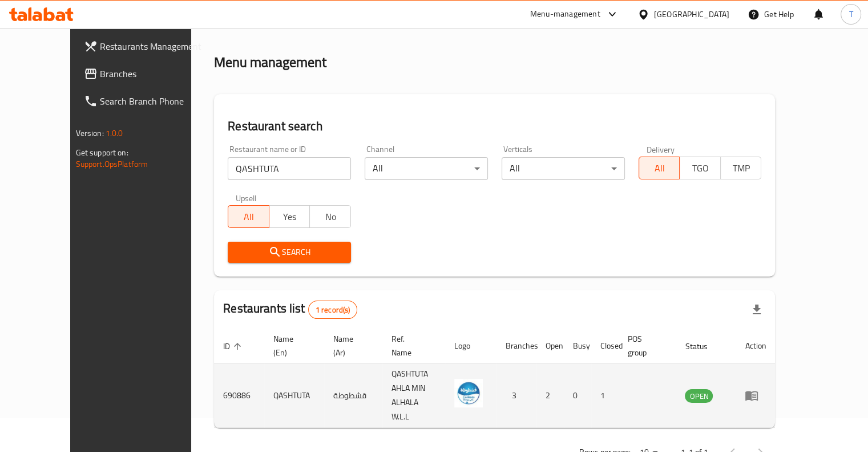 The image size is (868, 452). What do you see at coordinates (289, 217) in the screenshot?
I see `button: Yes` at bounding box center [289, 217].